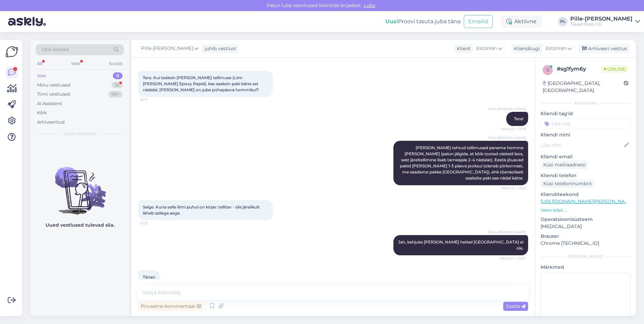 The height and width of the screenshot is (324, 644). Describe the element at coordinates (585, 157) in the screenshot. I see `p: Kliendi email` at that location.